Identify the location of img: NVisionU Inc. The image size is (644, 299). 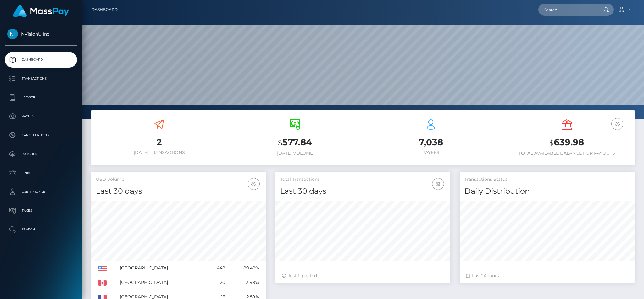
(13, 34).